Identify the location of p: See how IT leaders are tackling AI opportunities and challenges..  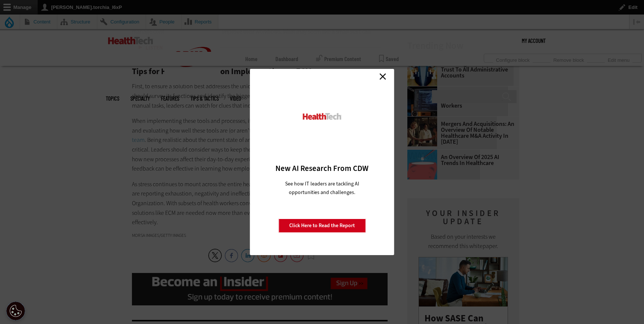
(322, 188).